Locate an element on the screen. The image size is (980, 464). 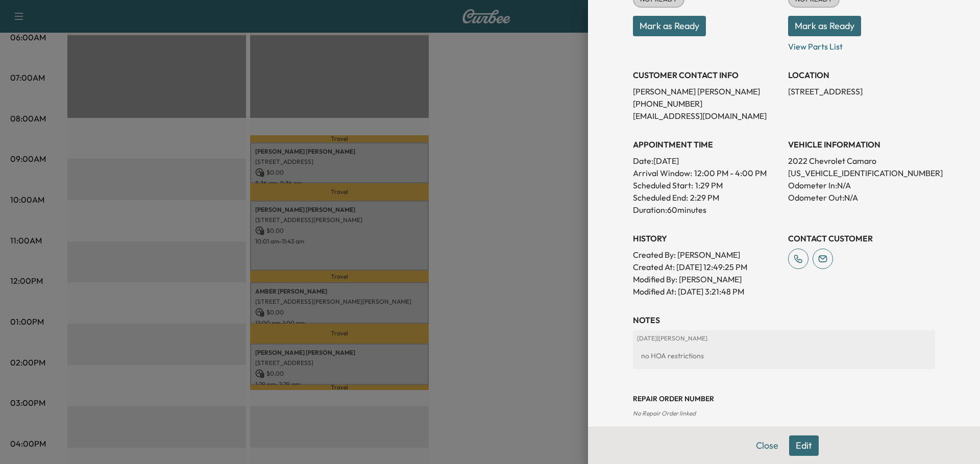
div: no HOA restrictions is located at coordinates (785, 356).